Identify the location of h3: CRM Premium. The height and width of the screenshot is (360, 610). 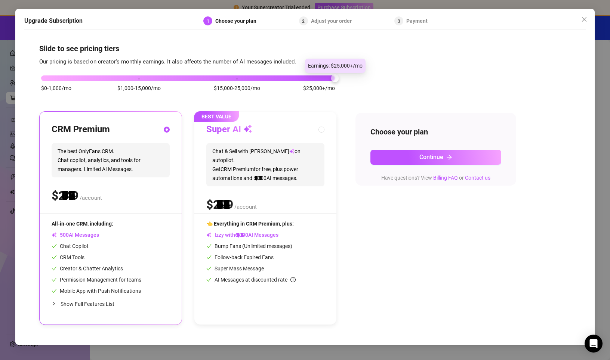
(81, 130).